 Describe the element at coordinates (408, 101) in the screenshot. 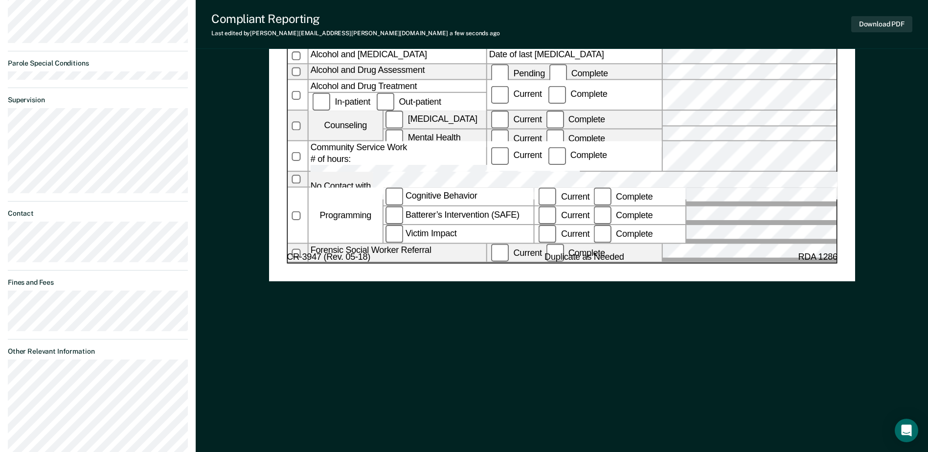

I see `label: Out-patient` at that location.